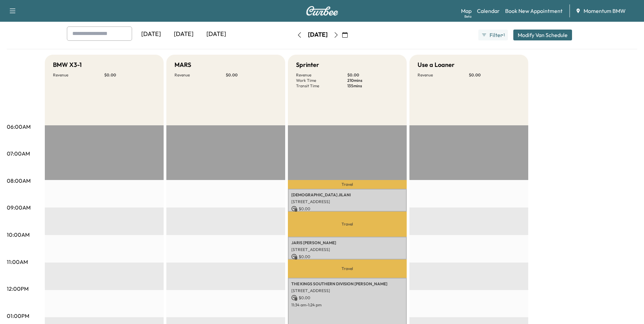 The height and width of the screenshot is (324, 644). I want to click on p: 09:00AM, so click(18, 207).